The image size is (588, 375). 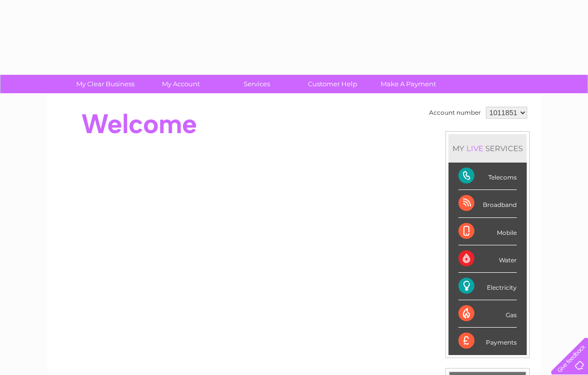 What do you see at coordinates (488, 148) in the screenshot?
I see `div: MY SERVICES` at bounding box center [488, 148].